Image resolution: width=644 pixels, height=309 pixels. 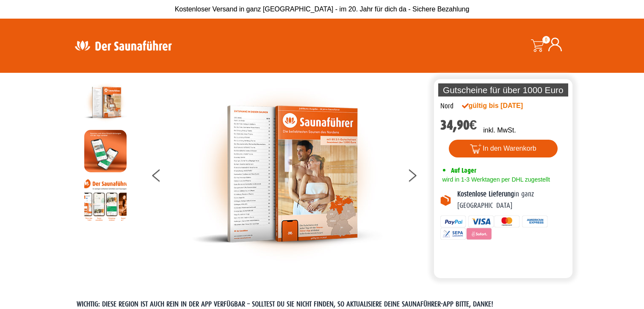 What do you see at coordinates (447, 106) in the screenshot?
I see `div: Nord` at bounding box center [447, 106].